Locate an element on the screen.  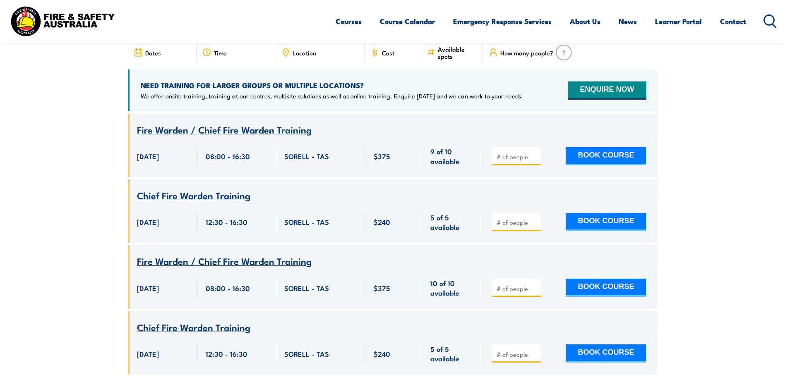
h4: NEED TRAINING FOR LARGER GROUPS OR MULTIPLE LOCATIONS? is located at coordinates (332, 85).